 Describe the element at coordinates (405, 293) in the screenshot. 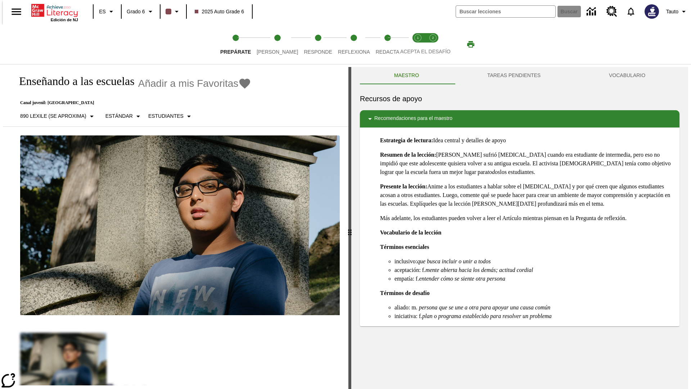

I see `strong: Términos de desafío` at that location.